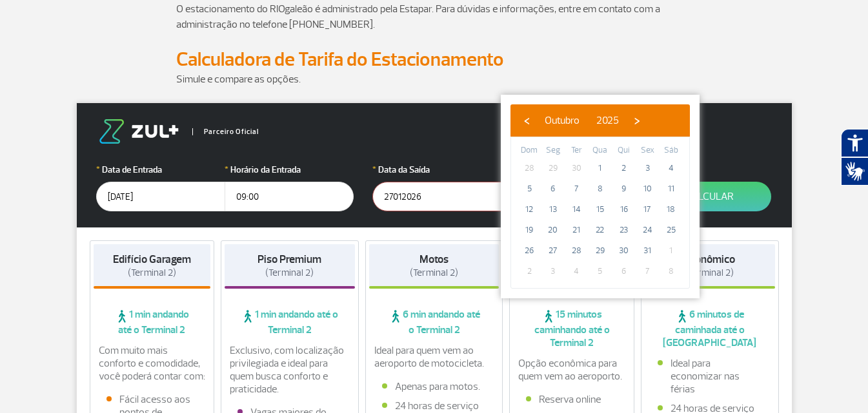  Describe the element at coordinates (854, 172) in the screenshot. I see `button: Abrir tradutor de língua de sinais.` at that location.